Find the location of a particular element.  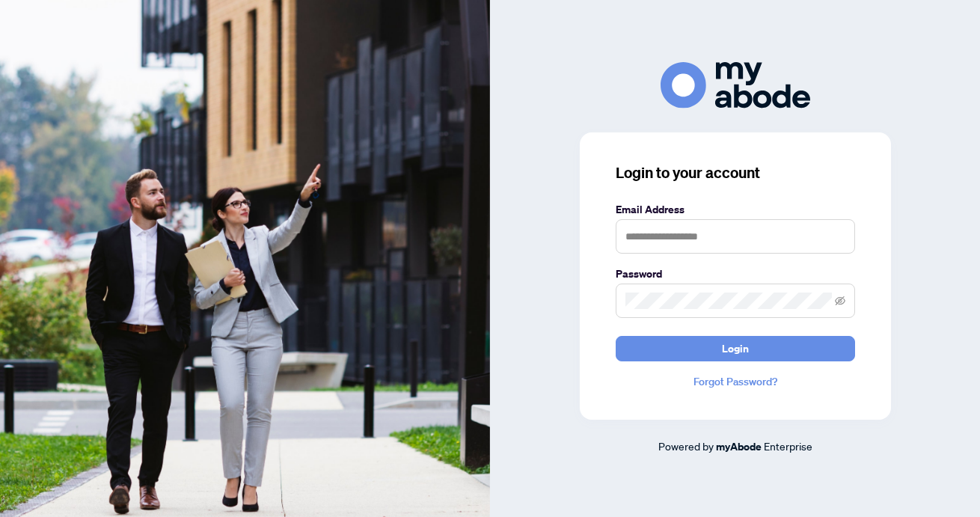

h3: Login to your account is located at coordinates (736, 173).